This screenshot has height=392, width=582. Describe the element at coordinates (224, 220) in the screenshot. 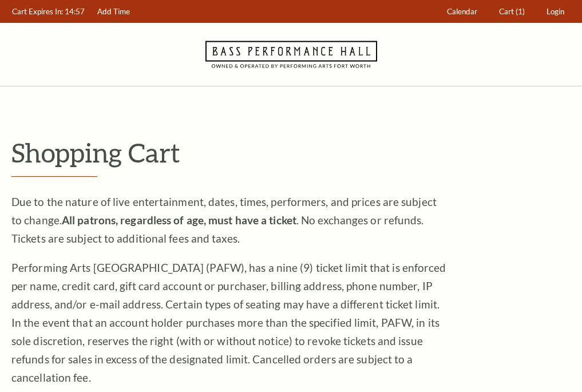

I see `span: Due to the nature of live entertainment, dates, times, performers, and prices are subject to chan...` at that location.